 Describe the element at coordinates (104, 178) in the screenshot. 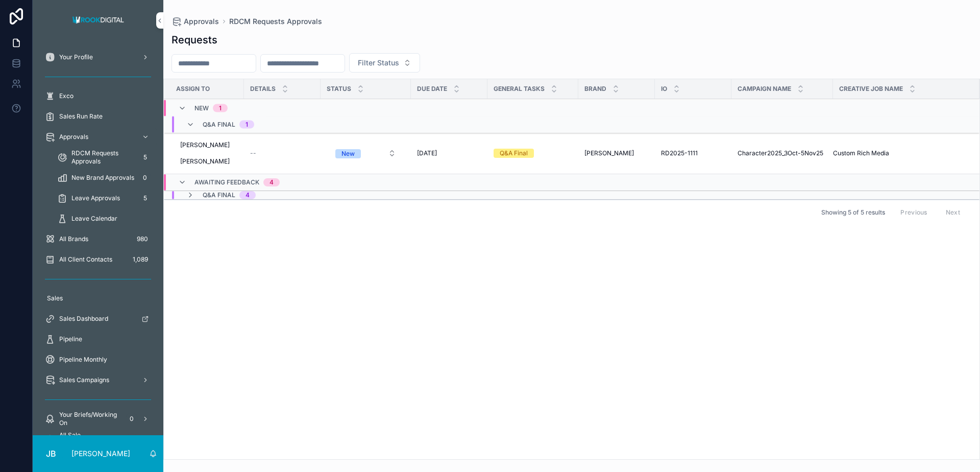

I see `a: New Brand Approvals0` at that location.